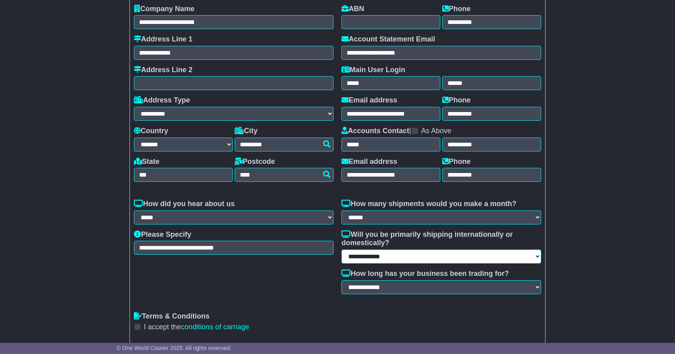 Image resolution: width=675 pixels, height=354 pixels. What do you see at coordinates (184, 204) in the screenshot?
I see `label: How did you hear about us` at bounding box center [184, 204].